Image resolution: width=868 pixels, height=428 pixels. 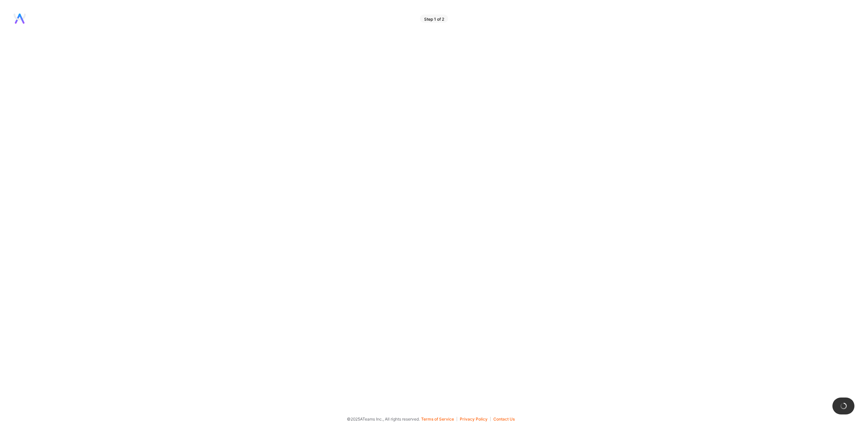 What do you see at coordinates (383, 419) in the screenshot?
I see `span: © 2025 ATeams Inc., All rights reserved.` at bounding box center [383, 419].